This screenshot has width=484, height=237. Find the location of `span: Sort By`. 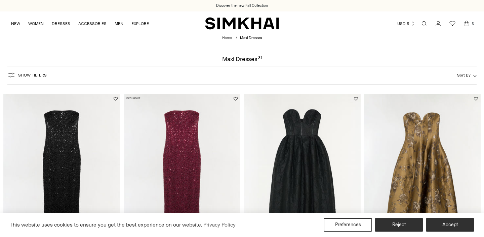

span: Sort By is located at coordinates (464, 75).